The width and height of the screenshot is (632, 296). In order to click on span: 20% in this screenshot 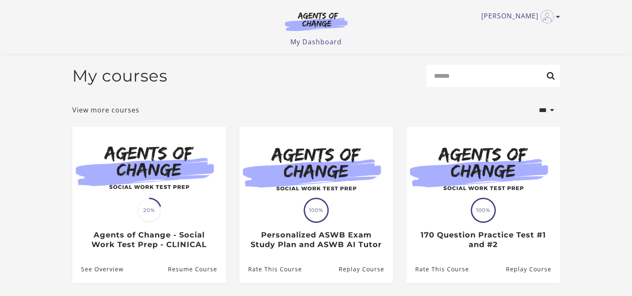, I will do `click(149, 210)`.